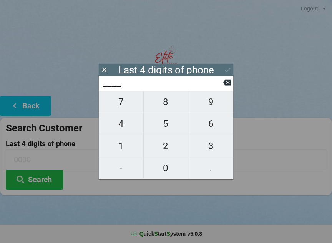  Describe the element at coordinates (166, 146) in the screenshot. I see `button: 2` at that location.